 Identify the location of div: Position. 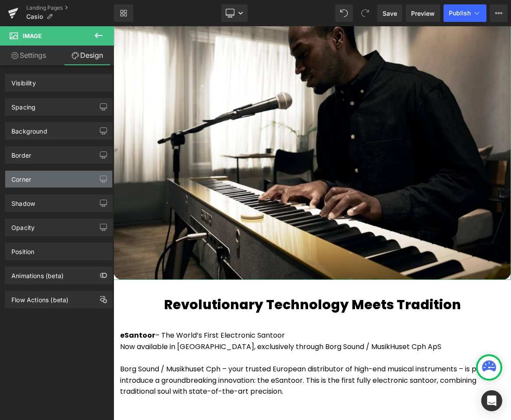
(23, 249).